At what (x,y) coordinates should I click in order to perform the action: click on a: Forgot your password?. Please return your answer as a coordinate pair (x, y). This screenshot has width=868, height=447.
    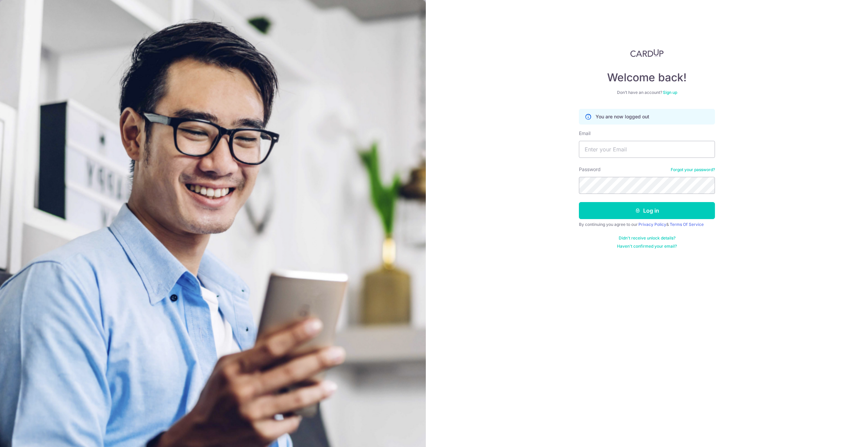
    Looking at the image, I should click on (693, 170).